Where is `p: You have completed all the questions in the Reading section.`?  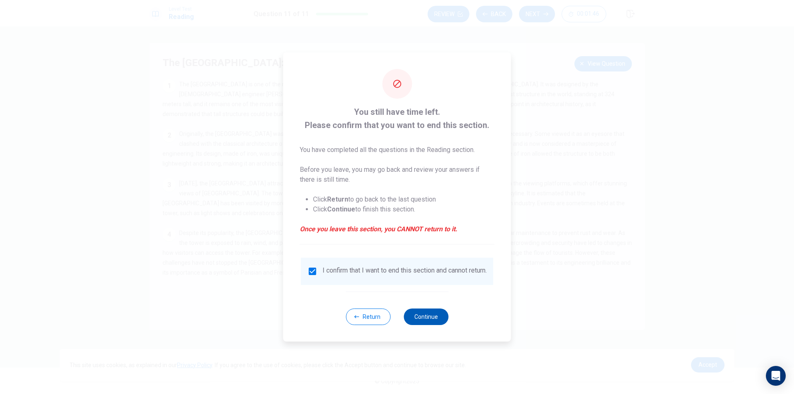 p: You have completed all the questions in the Reading section. is located at coordinates (397, 150).